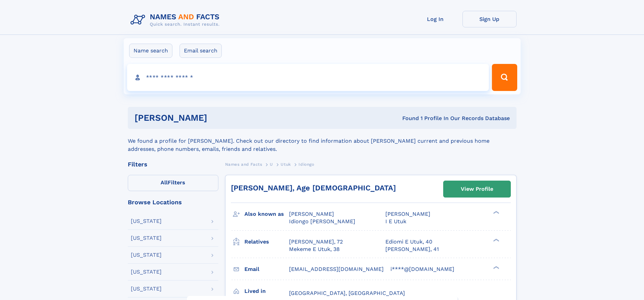 The height and width of the screenshot is (300, 644). What do you see at coordinates (308, 77) in the screenshot?
I see `input: search input` at bounding box center [308, 77].